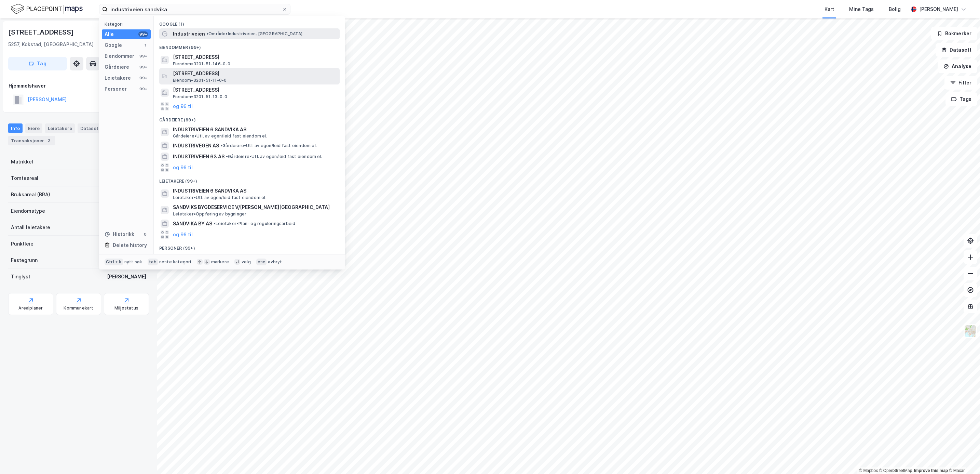 The width and height of the screenshot is (980, 474). What do you see at coordinates (963, 457) in the screenshot?
I see `div: Kontrollprogram for chat` at bounding box center [963, 457].